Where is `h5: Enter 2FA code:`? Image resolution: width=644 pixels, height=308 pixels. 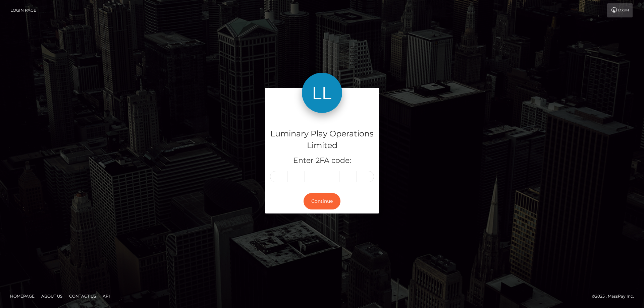 h5: Enter 2FA code: is located at coordinates (322, 160).